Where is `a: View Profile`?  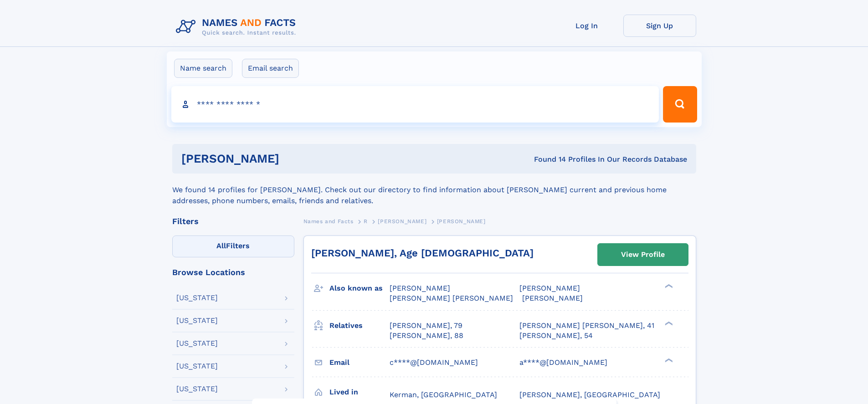 a: View Profile is located at coordinates (643, 255).